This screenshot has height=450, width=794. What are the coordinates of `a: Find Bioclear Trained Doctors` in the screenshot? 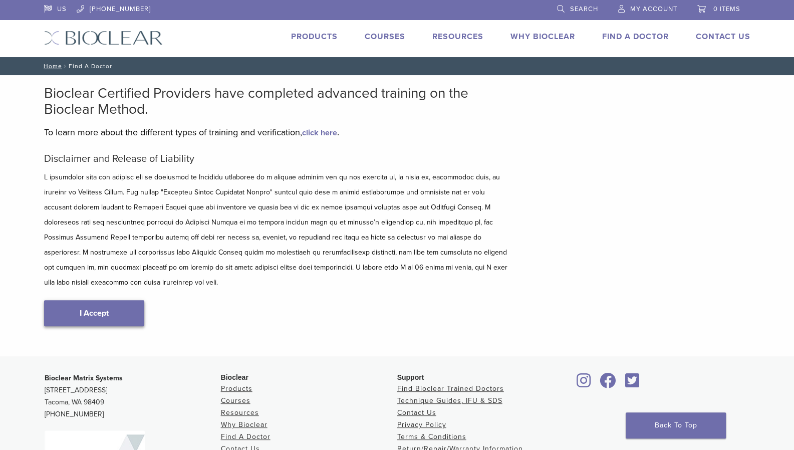 It's located at (451, 388).